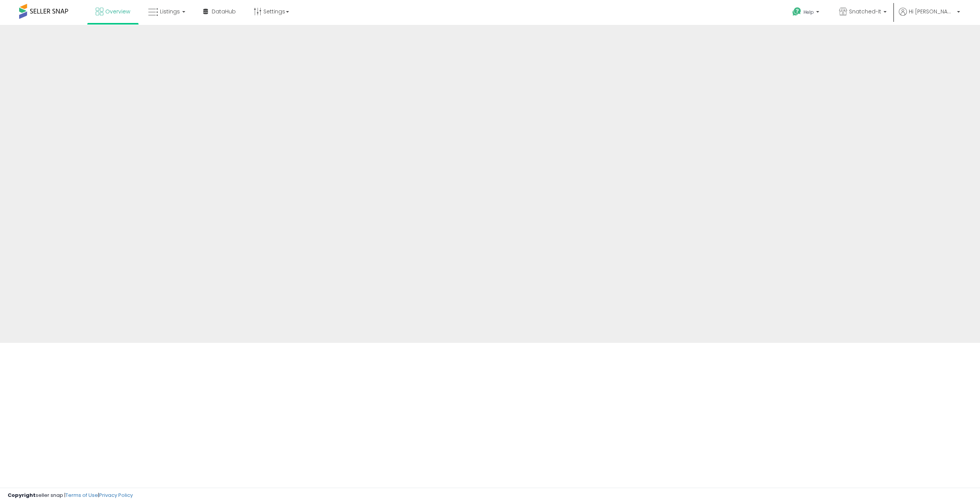 This screenshot has height=503, width=980. Describe the element at coordinates (807, 13) in the screenshot. I see `a: Help` at that location.